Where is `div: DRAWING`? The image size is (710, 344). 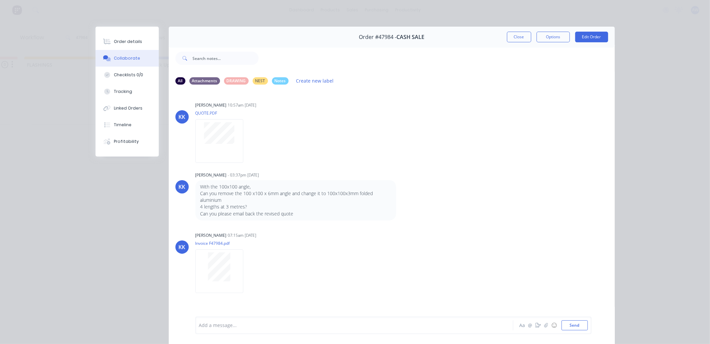
div: DRAWING is located at coordinates (236, 81).